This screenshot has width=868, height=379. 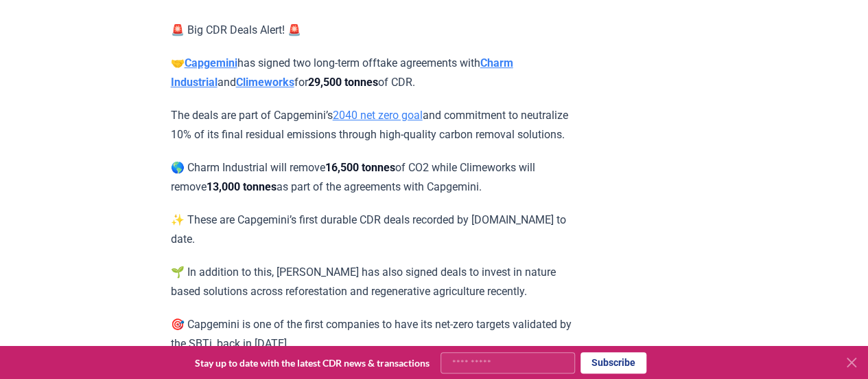 What do you see at coordinates (265, 82) in the screenshot?
I see `strong: Climeworks` at bounding box center [265, 82].